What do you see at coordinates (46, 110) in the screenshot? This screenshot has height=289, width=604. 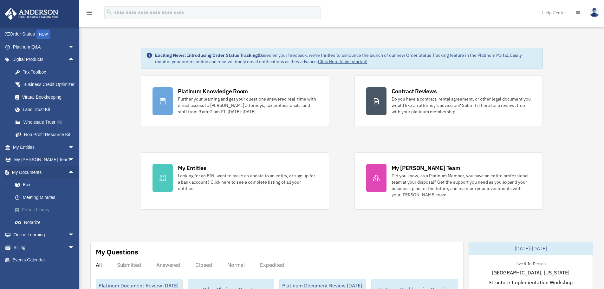 I see `a: Land Trust Kit` at bounding box center [46, 110].